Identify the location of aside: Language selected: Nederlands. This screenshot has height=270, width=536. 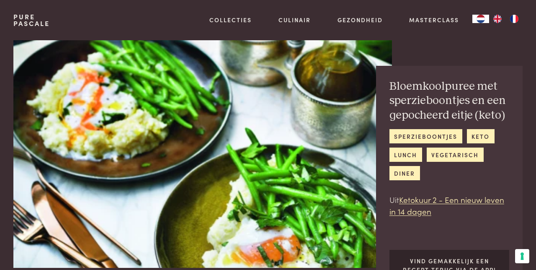
(498, 19).